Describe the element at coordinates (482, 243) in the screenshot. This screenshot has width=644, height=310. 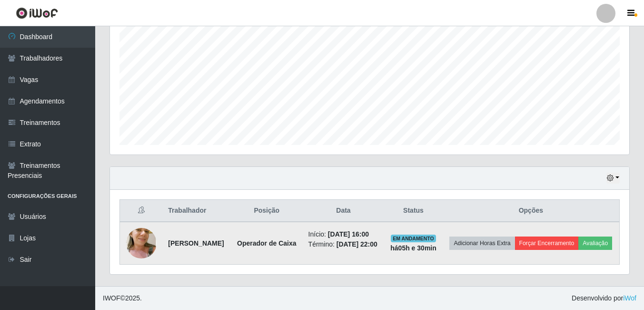
I see `button: Adicionar Horas Extra` at that location.